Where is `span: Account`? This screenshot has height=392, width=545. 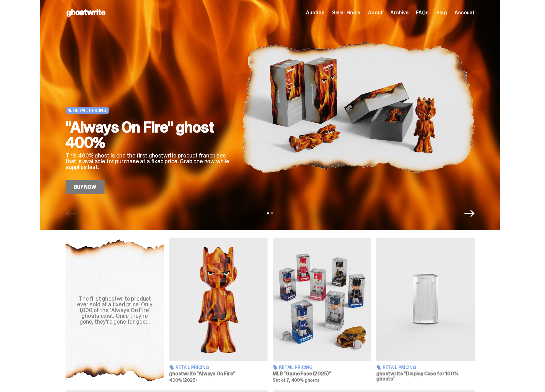
span: Account is located at coordinates (464, 13).